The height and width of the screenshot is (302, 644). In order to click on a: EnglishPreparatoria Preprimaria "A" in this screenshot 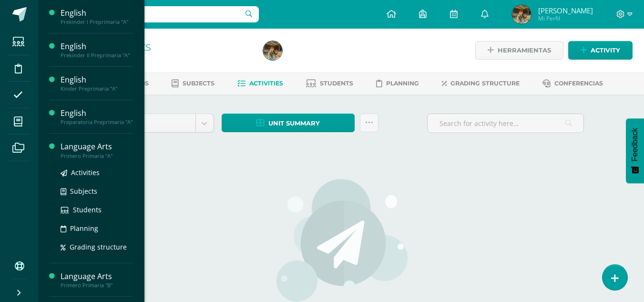, I will do `click(97, 116)`.